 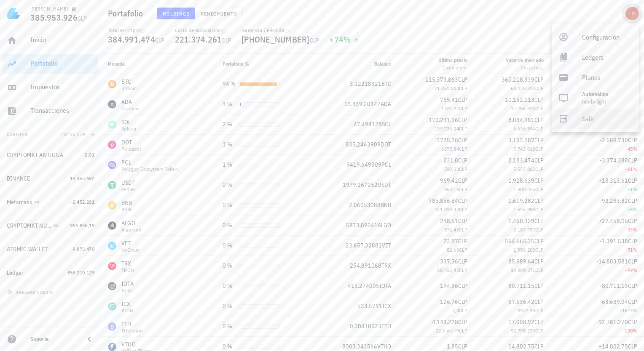 I want to click on div: 2 %, so click(x=229, y=124).